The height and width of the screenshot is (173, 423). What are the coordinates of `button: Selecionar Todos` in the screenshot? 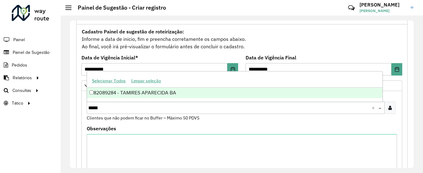 It's located at (109, 81).